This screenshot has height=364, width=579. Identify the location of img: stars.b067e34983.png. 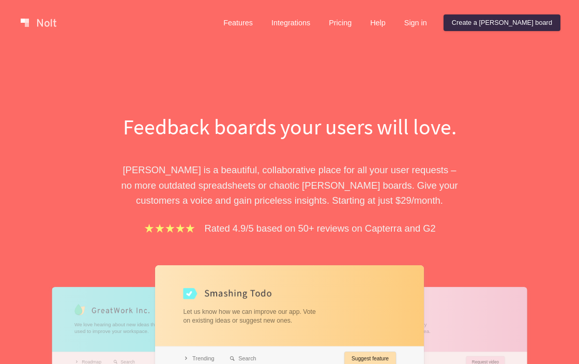
(170, 228).